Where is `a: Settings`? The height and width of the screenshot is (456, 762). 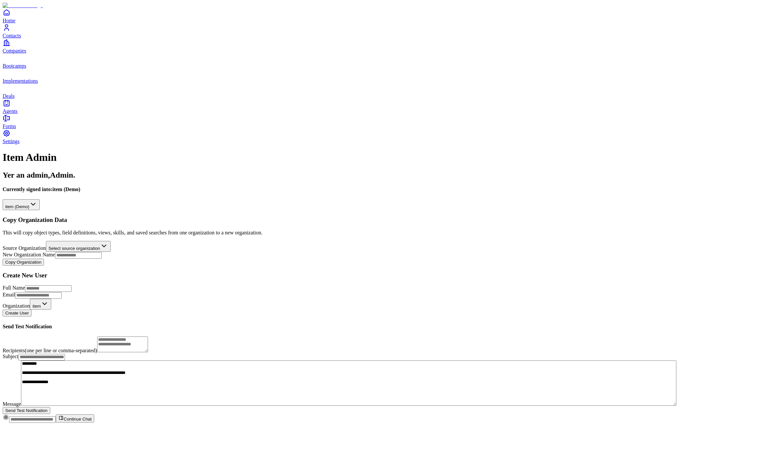
a: Settings is located at coordinates (381, 136).